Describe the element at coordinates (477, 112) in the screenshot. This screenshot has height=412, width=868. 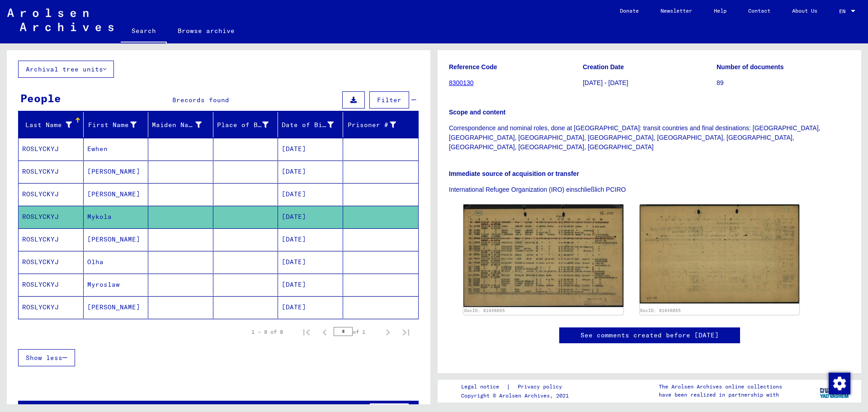
I see `b: Scope and content` at that location.